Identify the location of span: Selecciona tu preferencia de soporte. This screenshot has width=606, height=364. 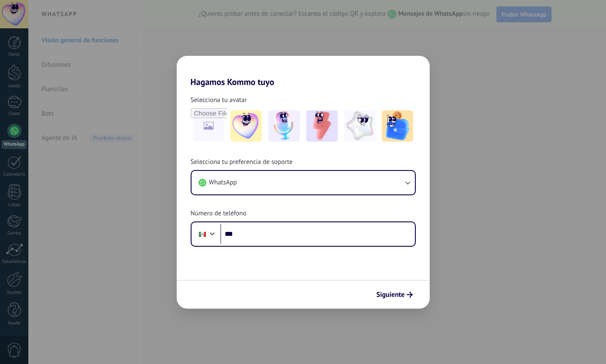
(241, 162).